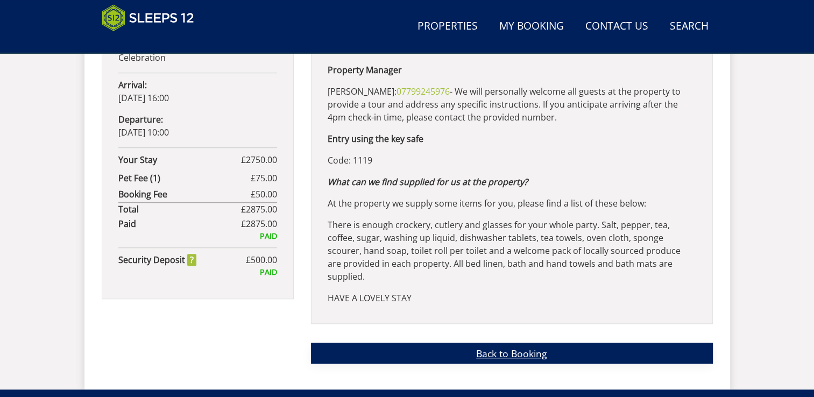  I want to click on p: There is enough crockery, cutlery and glasses for your whole party. Salt, pepper, tea, coffee, su..., so click(512, 251).